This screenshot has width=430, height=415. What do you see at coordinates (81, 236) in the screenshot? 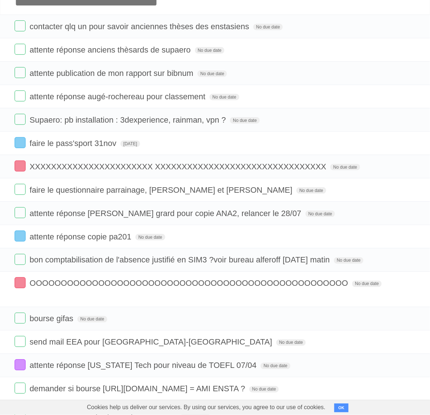
I see `span: attente réponse copie pa201` at bounding box center [81, 236].